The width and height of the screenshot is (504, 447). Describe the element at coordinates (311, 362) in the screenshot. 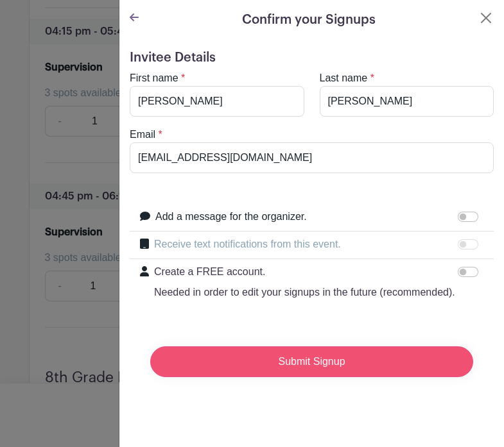

I see `input: Submit Signup` at that location.